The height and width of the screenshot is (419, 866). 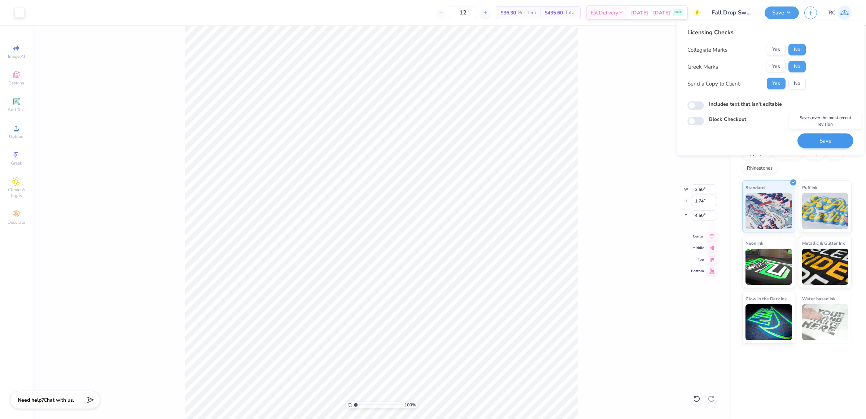 I want to click on span: Designs, so click(x=16, y=83).